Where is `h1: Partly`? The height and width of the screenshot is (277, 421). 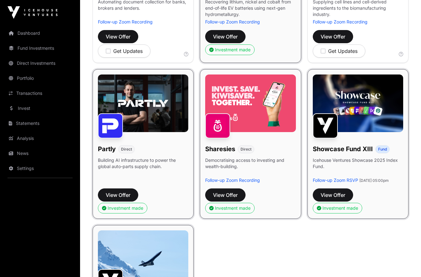
h1: Partly is located at coordinates (107, 149).